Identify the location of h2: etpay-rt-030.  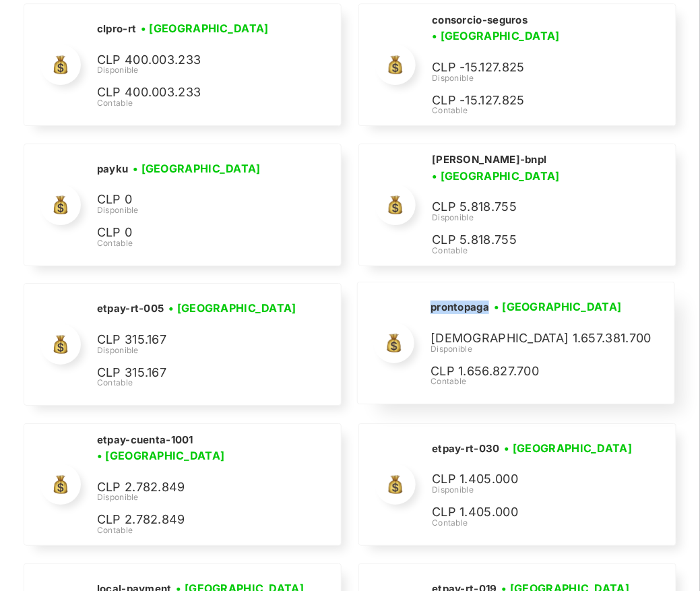
(466, 449).